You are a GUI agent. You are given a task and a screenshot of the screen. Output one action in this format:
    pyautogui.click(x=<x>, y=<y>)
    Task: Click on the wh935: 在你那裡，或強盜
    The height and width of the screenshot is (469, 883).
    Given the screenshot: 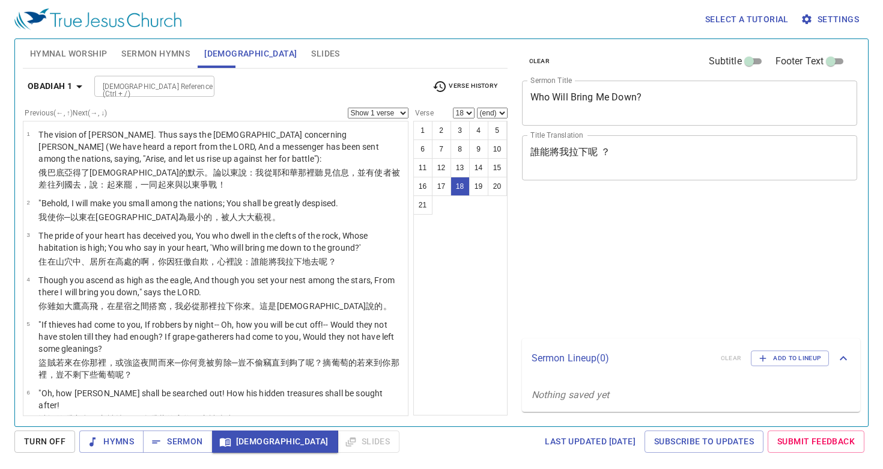 What is the action you would take?
    pyautogui.click(x=219, y=368)
    